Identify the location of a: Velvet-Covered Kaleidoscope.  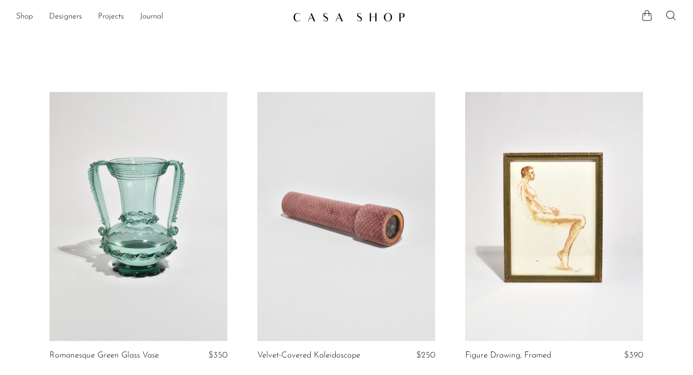
(309, 355).